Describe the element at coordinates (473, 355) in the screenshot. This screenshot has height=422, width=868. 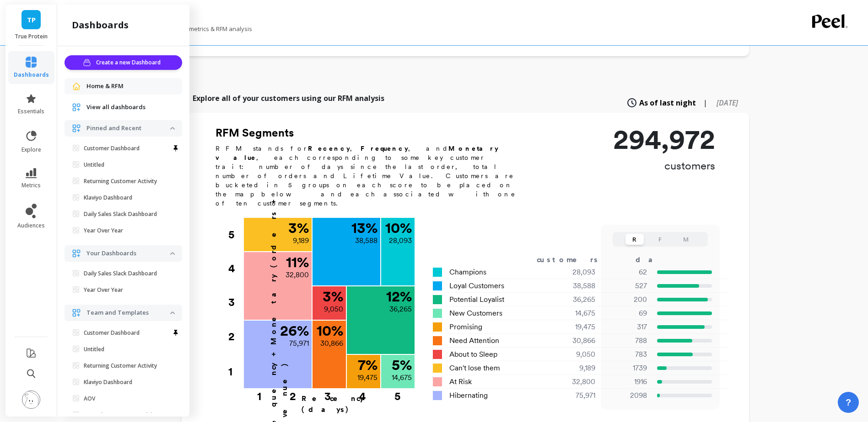
I see `span: About to Sleep` at that location.